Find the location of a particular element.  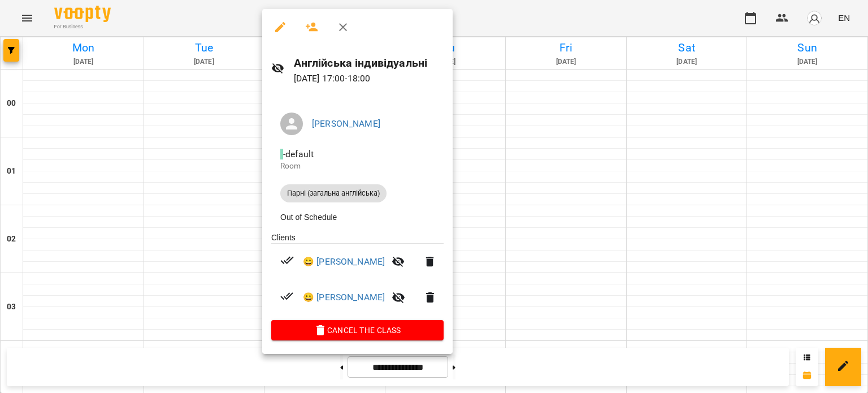

span: - default is located at coordinates (298, 154).